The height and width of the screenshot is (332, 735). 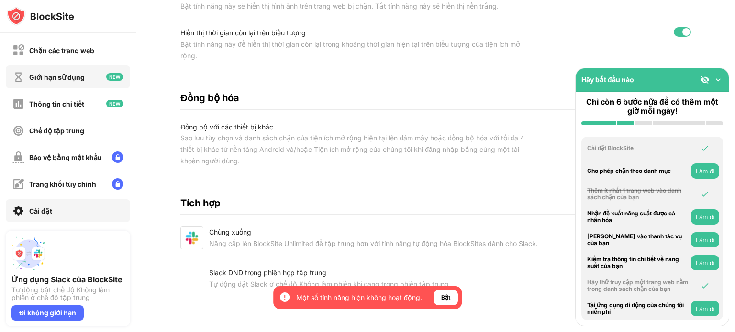 What do you see at coordinates (192, 238) in the screenshot?
I see `img: slack.svg` at bounding box center [192, 238].